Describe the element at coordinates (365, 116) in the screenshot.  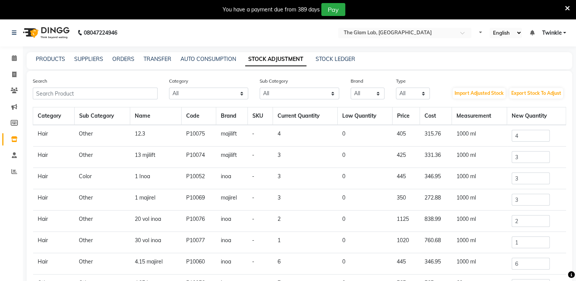
I see `th: Low Quantity` at that location.